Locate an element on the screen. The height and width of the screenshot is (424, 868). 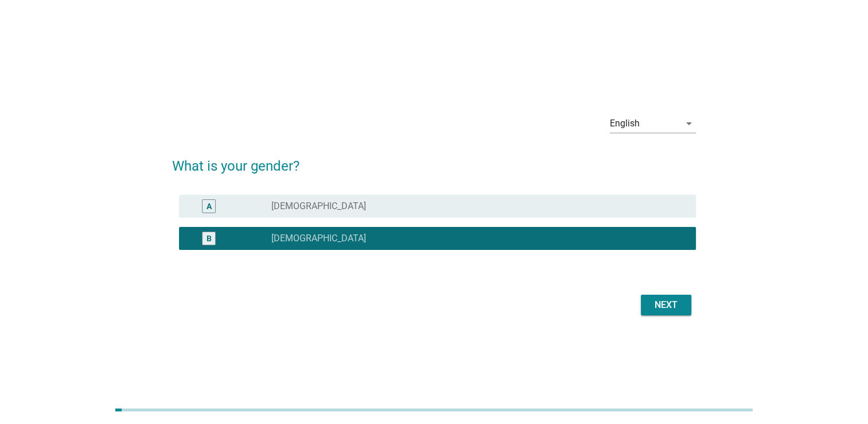
h2: What is your gender? is located at coordinates (434, 160).